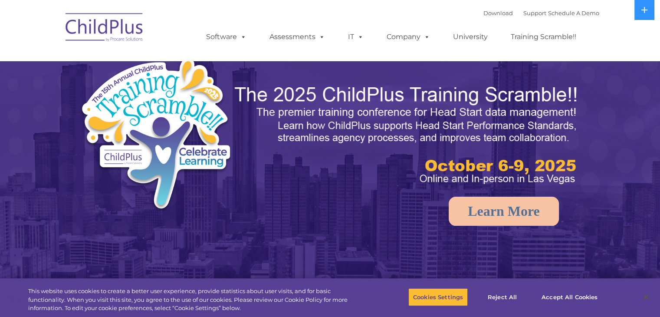 The image size is (660, 317). Describe the element at coordinates (408, 37) in the screenshot. I see `a: Company` at that location.